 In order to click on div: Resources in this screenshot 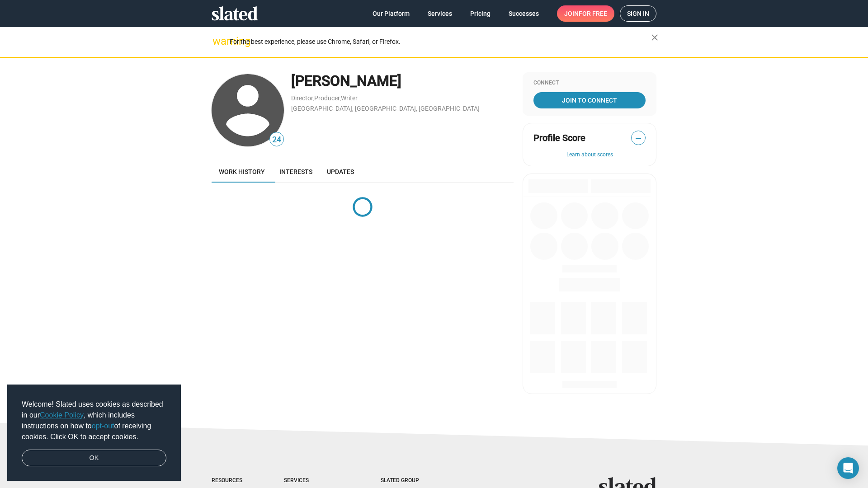, I will do `click(230, 481)`.